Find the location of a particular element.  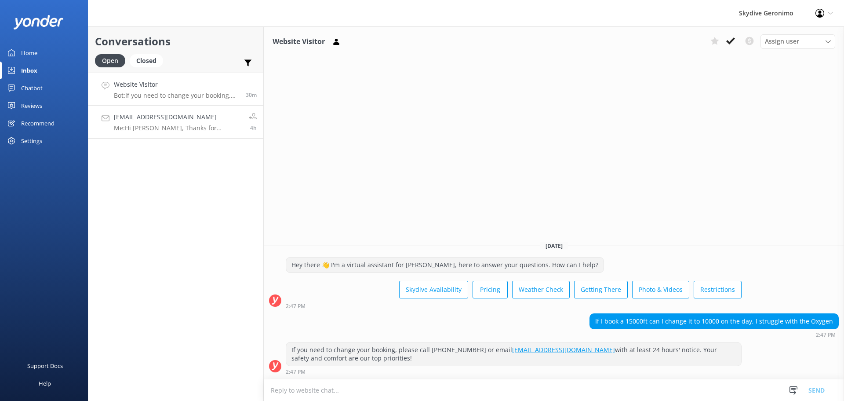

span: Oct 08 2025 02:47pm (UTC +08:00) Australia/Perth is located at coordinates (251, 95).